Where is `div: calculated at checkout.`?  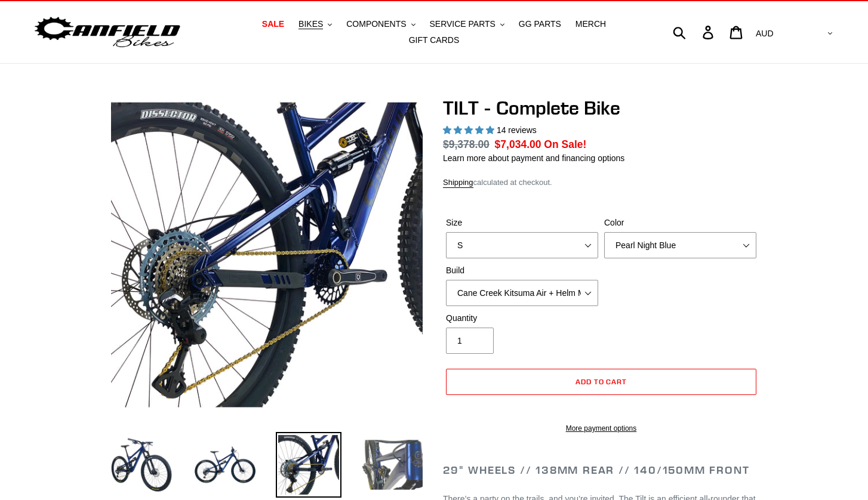
div: calculated at checkout. is located at coordinates (601, 183).